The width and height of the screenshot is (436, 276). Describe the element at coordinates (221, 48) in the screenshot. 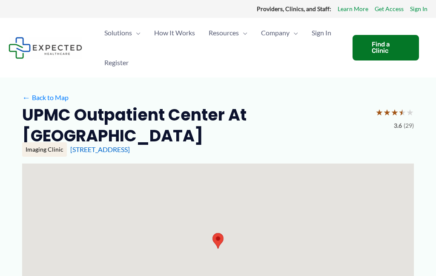

I see `nav: Primary Site Navigation` at that location.